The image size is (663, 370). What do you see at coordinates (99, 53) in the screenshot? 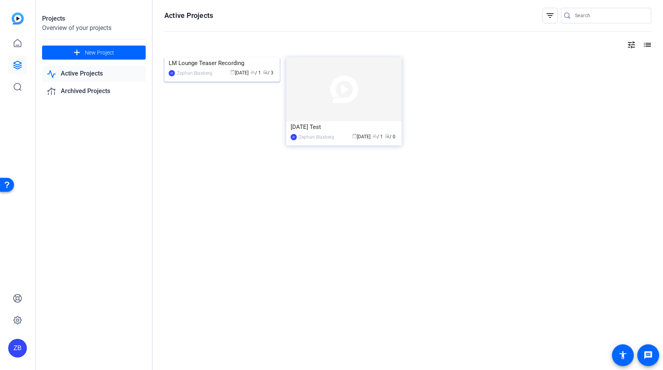
I see `span: New Project` at bounding box center [99, 53].